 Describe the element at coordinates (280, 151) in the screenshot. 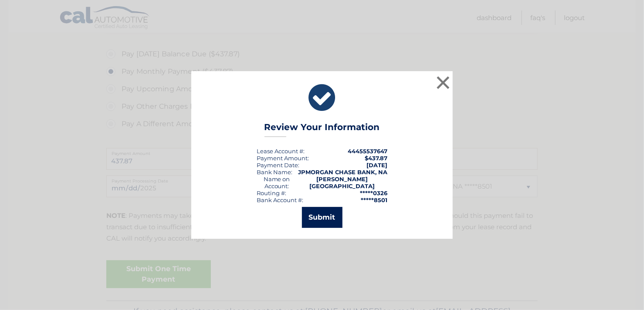

I see `div: Lease Account #:` at that location.